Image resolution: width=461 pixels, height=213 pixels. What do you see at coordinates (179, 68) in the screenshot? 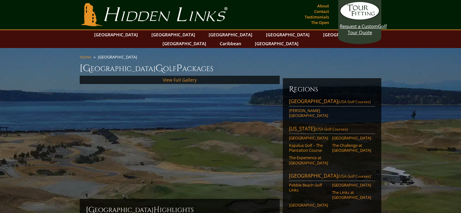
I see `span: P` at bounding box center [179, 68].